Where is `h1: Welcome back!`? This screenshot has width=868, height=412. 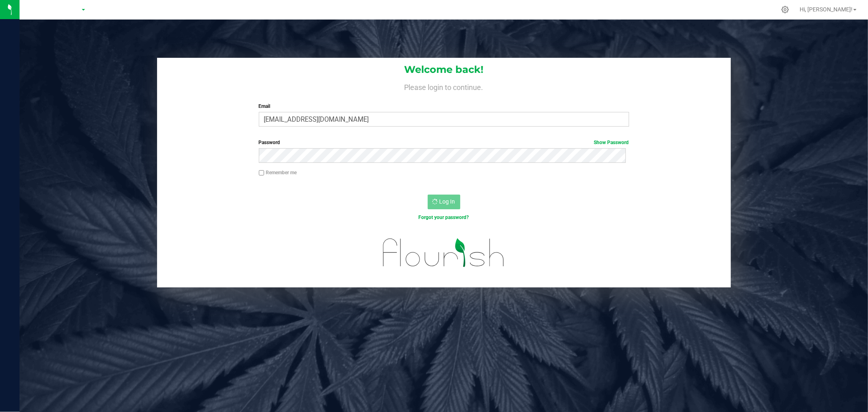
h1: Welcome back! is located at coordinates (444, 69).